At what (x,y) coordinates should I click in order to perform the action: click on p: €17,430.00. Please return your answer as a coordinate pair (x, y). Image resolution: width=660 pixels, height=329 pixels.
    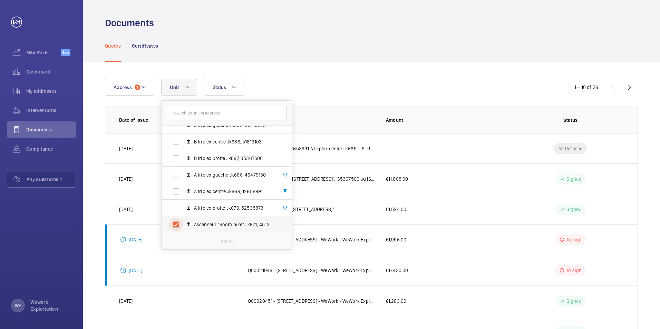
    Looking at the image, I should click on (397, 270).